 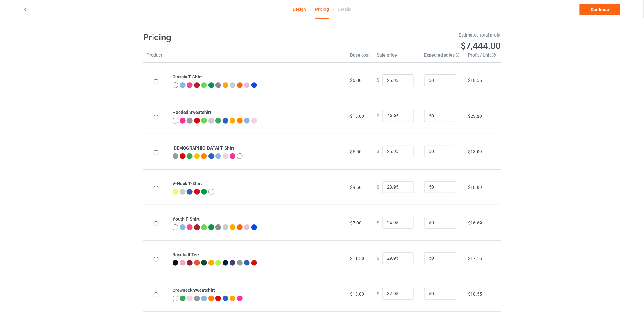 I want to click on th: Profit / Unit, so click(x=483, y=57).